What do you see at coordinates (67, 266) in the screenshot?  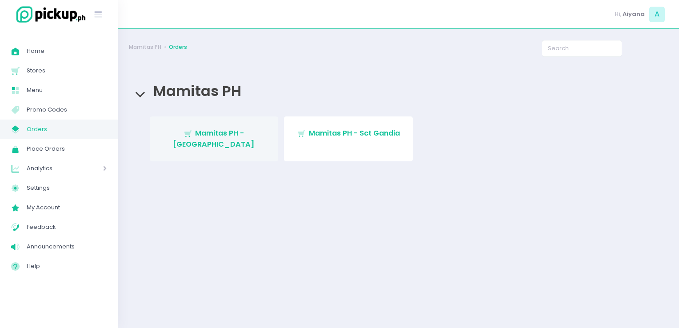 I see `span: Help` at bounding box center [67, 266].